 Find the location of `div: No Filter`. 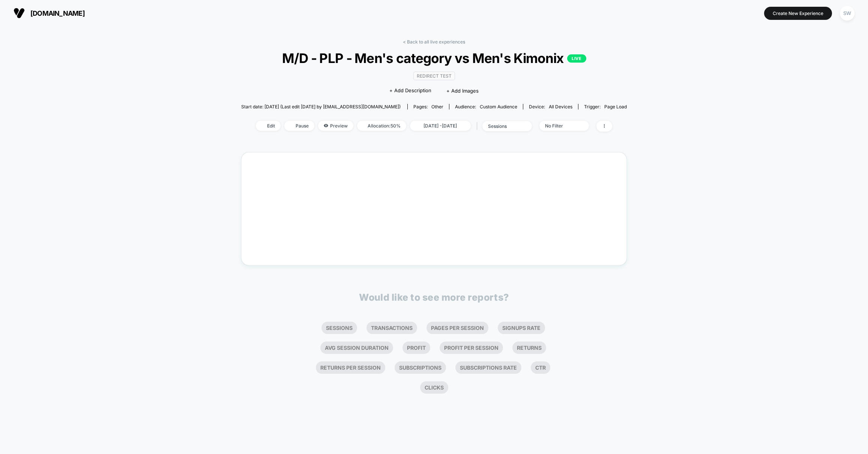

div: No Filter is located at coordinates (560, 126).